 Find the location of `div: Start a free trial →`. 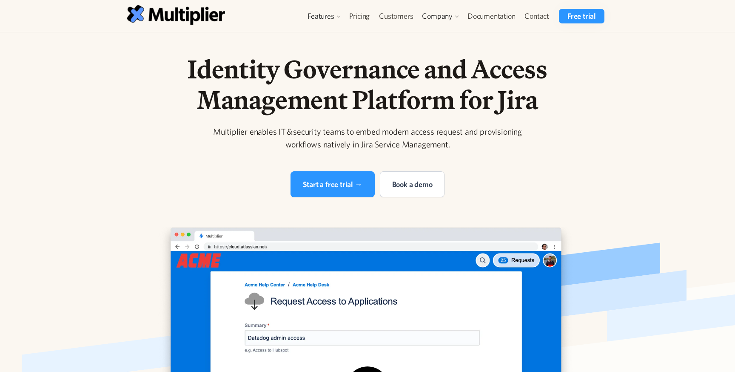

div: Start a free trial → is located at coordinates (333, 184).